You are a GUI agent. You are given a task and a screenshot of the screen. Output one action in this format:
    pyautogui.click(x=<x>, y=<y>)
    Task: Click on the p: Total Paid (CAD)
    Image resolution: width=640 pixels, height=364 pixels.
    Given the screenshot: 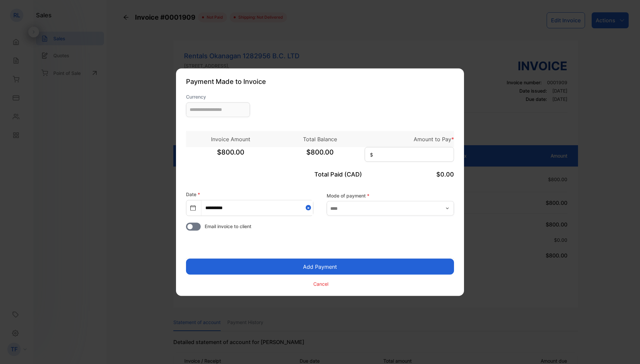 What is the action you would take?
    pyautogui.click(x=320, y=174)
    